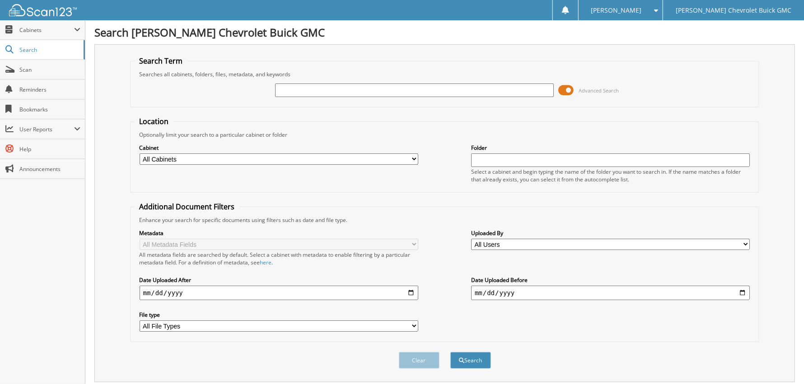  Describe the element at coordinates (49, 50) in the screenshot. I see `span: Search` at that location.